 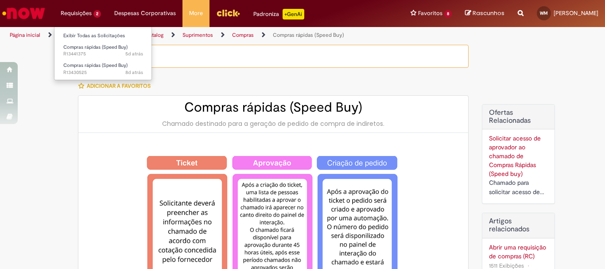 I want to click on span: Rascunhos, so click(x=488, y=13).